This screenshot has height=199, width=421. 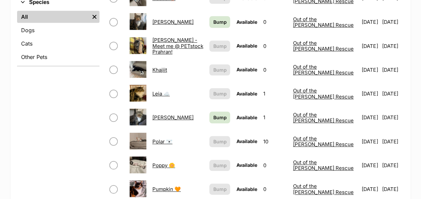 What do you see at coordinates (58, 30) in the screenshot?
I see `a: Dogs` at bounding box center [58, 30].